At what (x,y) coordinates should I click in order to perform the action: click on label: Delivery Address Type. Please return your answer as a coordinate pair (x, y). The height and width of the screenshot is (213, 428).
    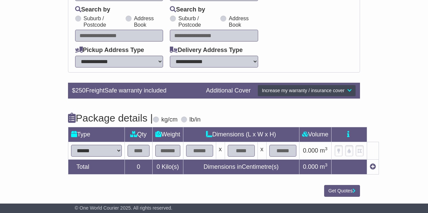
    Looking at the image, I should click on (206, 50).